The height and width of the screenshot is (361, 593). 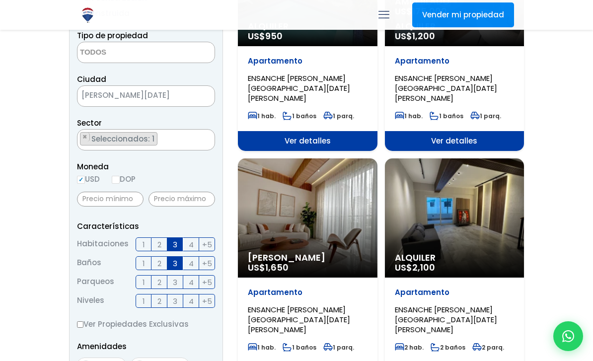 What do you see at coordinates (384, 15) in the screenshot?
I see `a: mobile menu` at bounding box center [384, 15].